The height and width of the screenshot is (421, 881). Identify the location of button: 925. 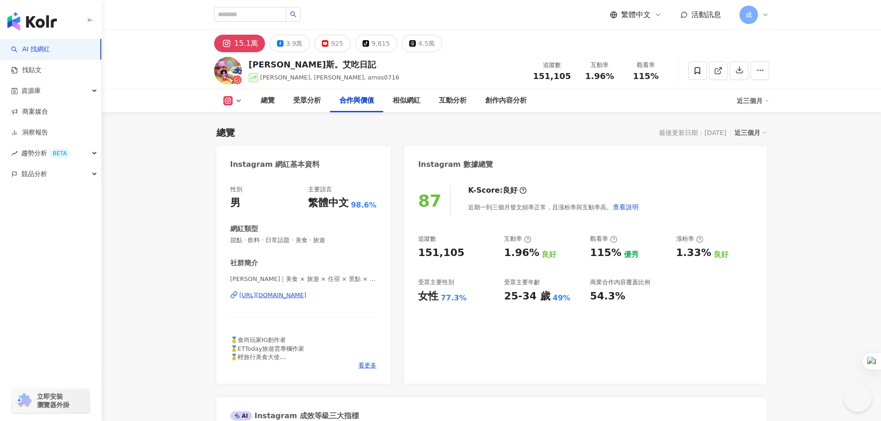
(333, 43).